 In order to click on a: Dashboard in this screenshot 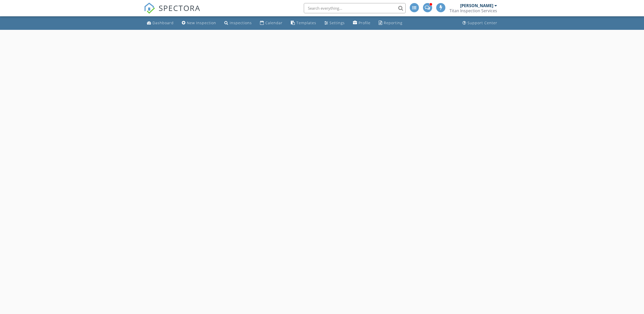, I will do `click(160, 23)`.